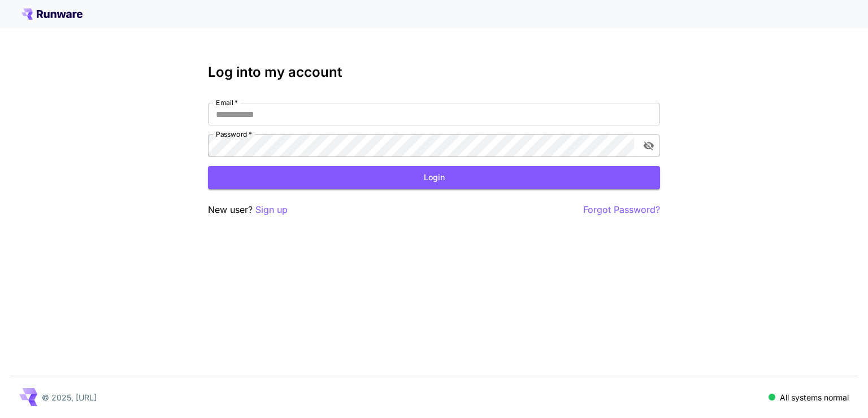 This screenshot has width=868, height=418. Describe the element at coordinates (434, 72) in the screenshot. I see `h3: Log into my account` at that location.